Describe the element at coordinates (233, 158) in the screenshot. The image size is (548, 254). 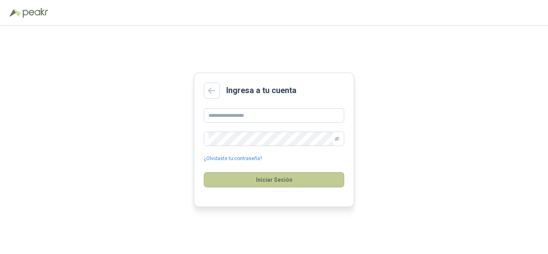
I see `a: ¿Olvidaste tu contraseña?` at that location.